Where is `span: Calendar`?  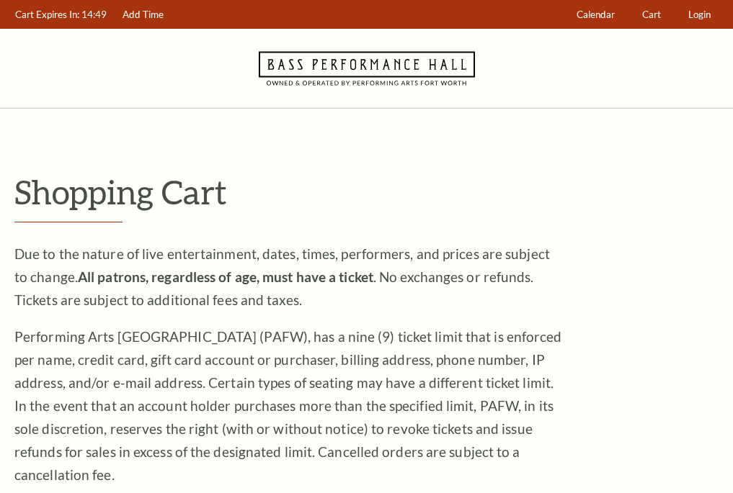
span: Calendar is located at coordinates (595, 14).